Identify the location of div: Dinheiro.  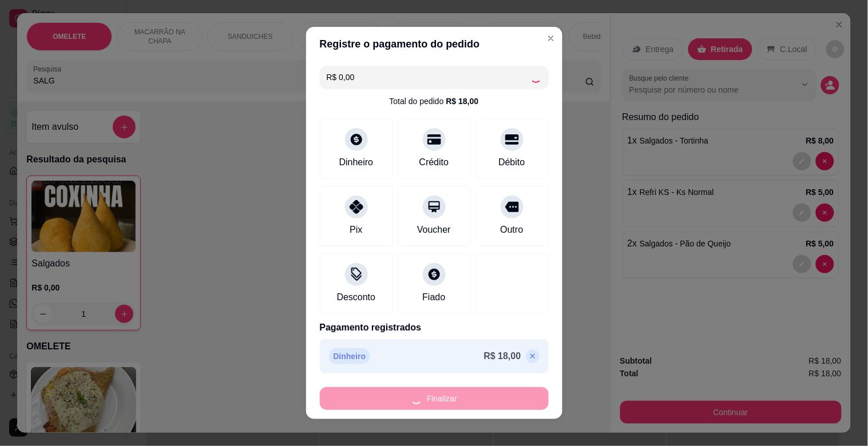
(356, 162).